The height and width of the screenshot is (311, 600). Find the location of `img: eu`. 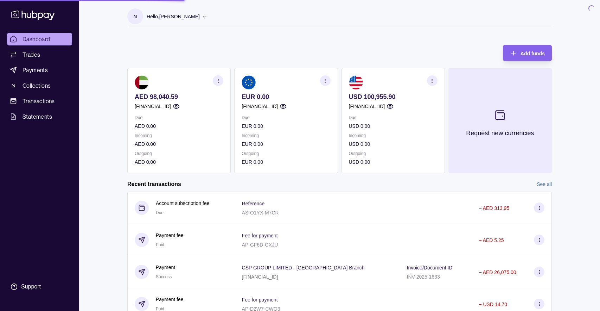

img: eu is located at coordinates (249, 82).